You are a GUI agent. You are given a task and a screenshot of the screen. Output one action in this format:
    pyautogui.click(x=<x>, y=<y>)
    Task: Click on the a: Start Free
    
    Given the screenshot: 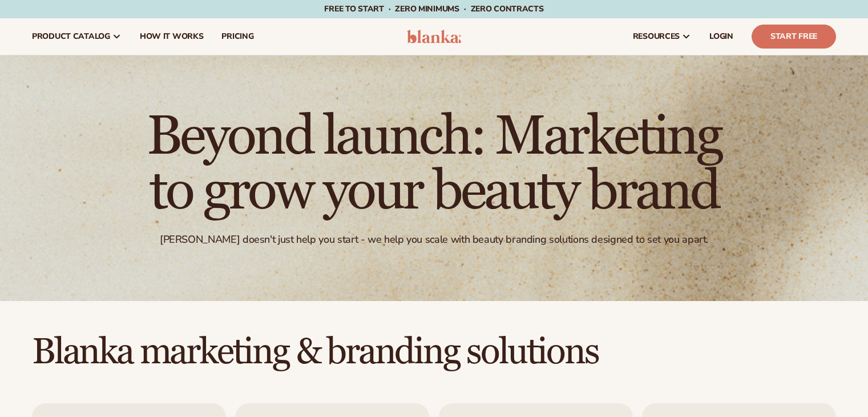 What is the action you would take?
    pyautogui.click(x=794, y=37)
    